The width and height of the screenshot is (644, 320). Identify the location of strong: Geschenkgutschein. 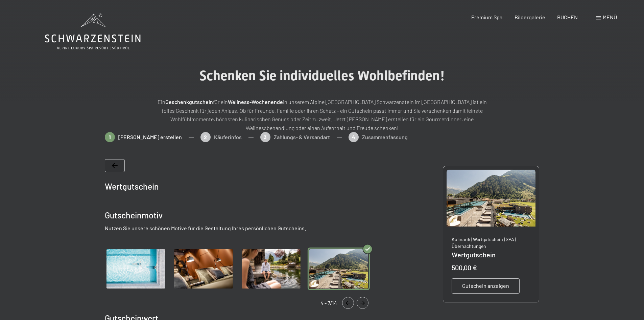
(189, 101).